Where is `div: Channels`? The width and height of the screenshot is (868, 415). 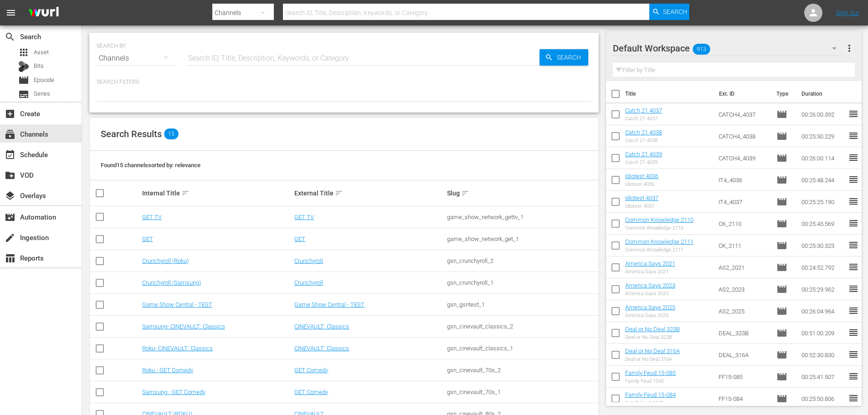
div: Channels is located at coordinates (137, 58).